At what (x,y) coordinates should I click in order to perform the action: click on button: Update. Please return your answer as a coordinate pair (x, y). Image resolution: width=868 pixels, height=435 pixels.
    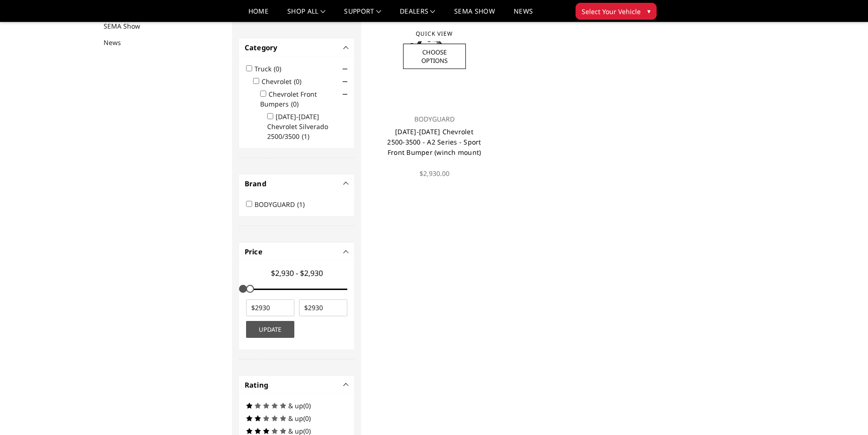
    Looking at the image, I should click on (270, 329).